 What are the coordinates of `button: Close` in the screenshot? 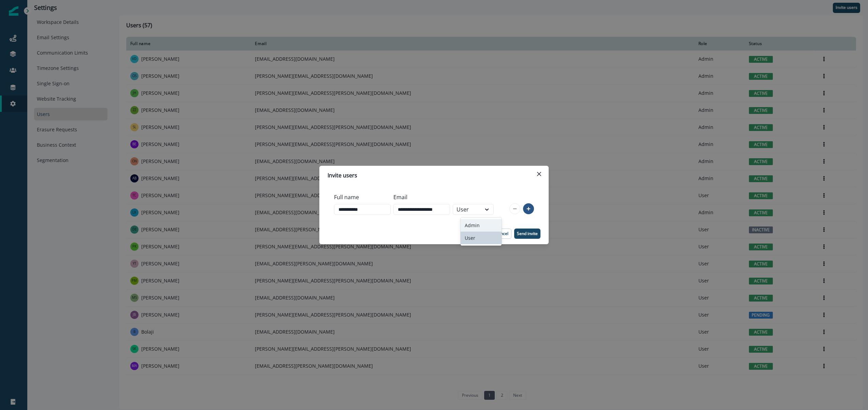 It's located at (539, 174).